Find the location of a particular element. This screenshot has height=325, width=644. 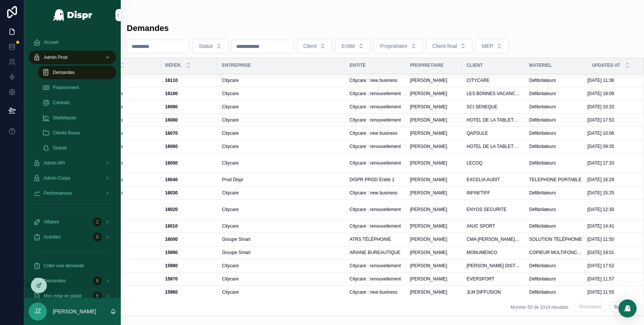

span: MEP is located at coordinates (487, 46).